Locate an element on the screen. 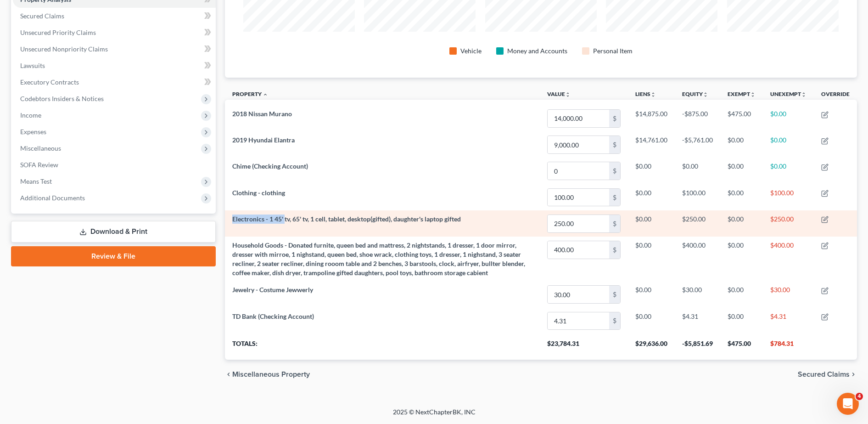 The image size is (868, 424). a: Property expand_less is located at coordinates (250, 94).